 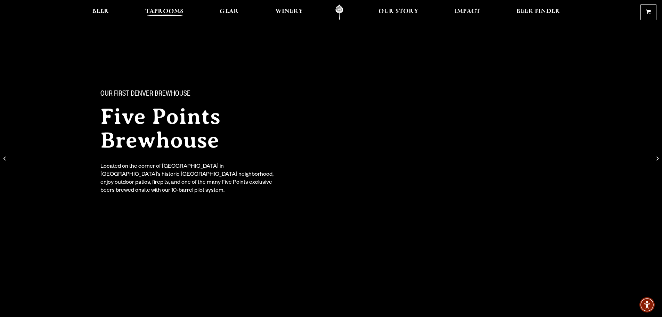 I want to click on a: Winery, so click(x=289, y=12).